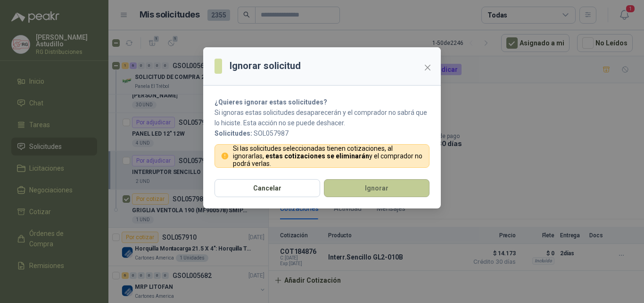 This screenshot has height=303, width=644. What do you see at coordinates (328, 156) in the screenshot?
I see `p: Si las solicitudes seleccionadas tienen cotizaciones, al ignorarlas, y el comprador no podrá verlas.` at bounding box center [328, 156].